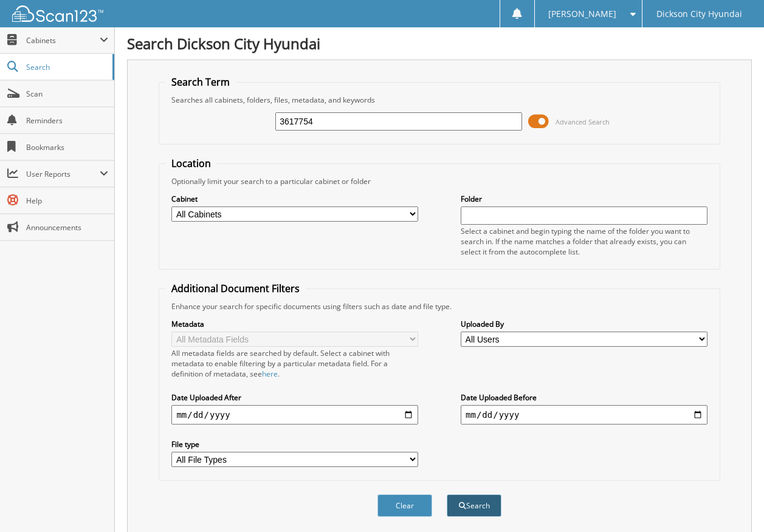  What do you see at coordinates (439, 43) in the screenshot?
I see `h1: Search Dickson City Hyundai` at bounding box center [439, 43].